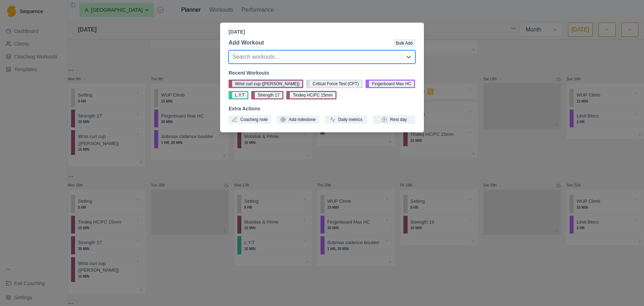 The image size is (644, 306). What do you see at coordinates (246, 43) in the screenshot?
I see `p: Add Workout` at bounding box center [246, 43].